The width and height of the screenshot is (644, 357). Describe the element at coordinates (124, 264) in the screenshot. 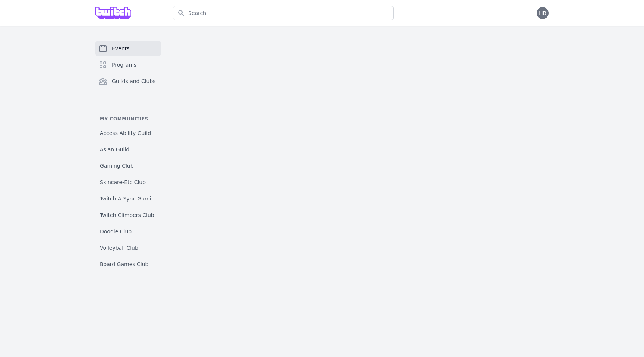

I see `span: Board Games Club` at that location.